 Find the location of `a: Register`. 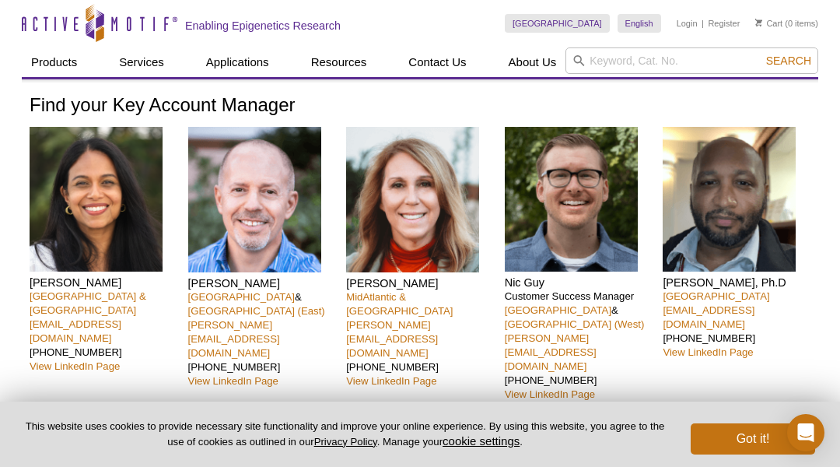

a: Register is located at coordinates (724, 23).